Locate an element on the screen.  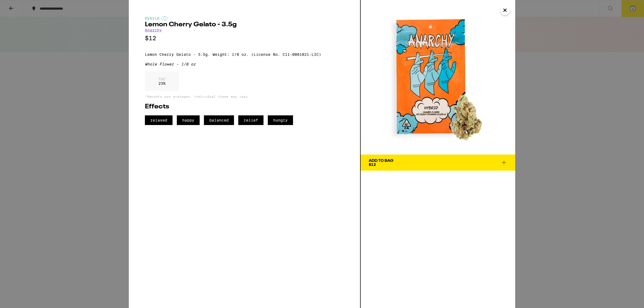
h2: Effects is located at coordinates (244, 107).